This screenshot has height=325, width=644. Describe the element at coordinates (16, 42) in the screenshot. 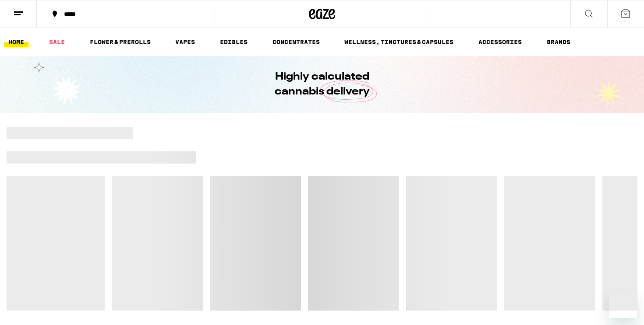

I see `a: HOME` at that location.